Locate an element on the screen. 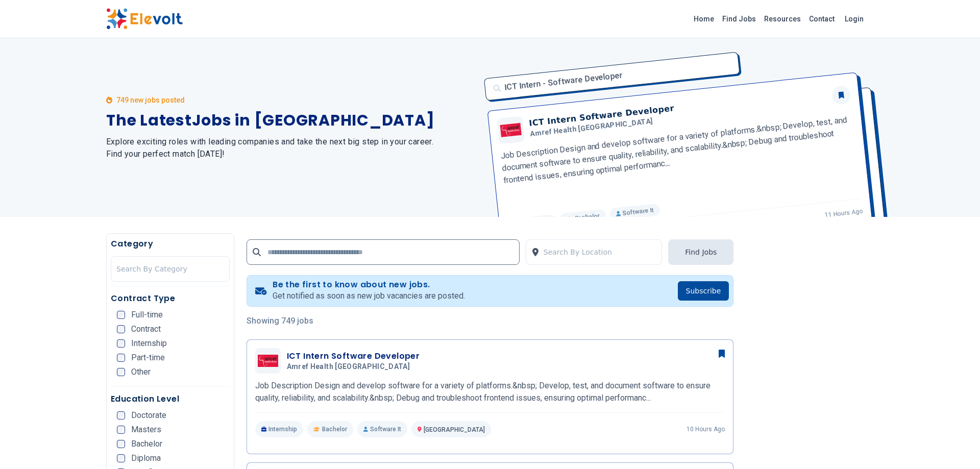 Image resolution: width=980 pixels, height=469 pixels. p: 749 new jobs posted is located at coordinates (151, 100).